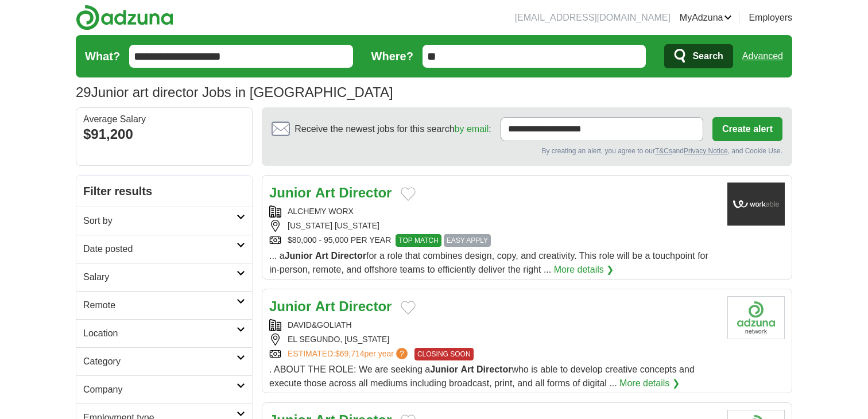 This screenshot has width=868, height=419. Describe the element at coordinates (164, 361) in the screenshot. I see `a: Category` at that location.